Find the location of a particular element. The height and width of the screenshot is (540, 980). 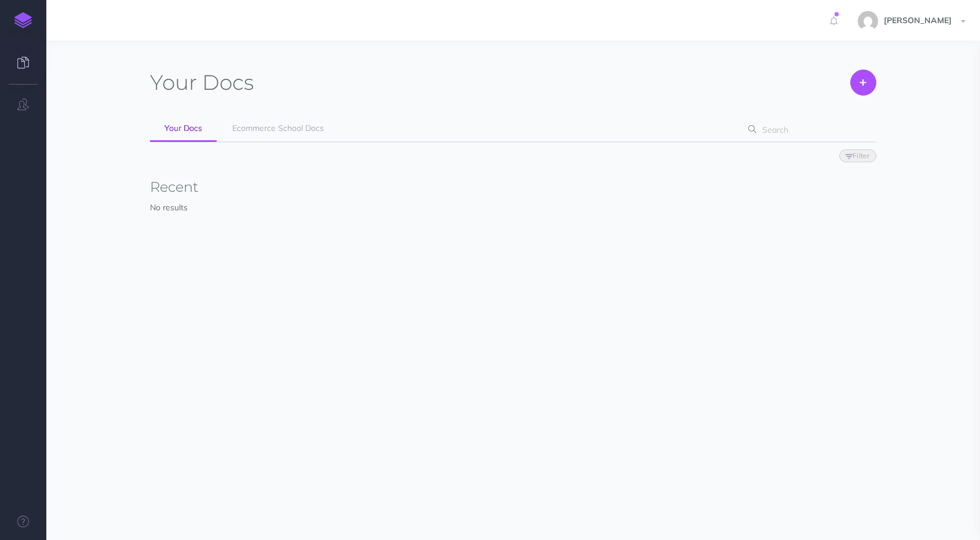

span: Your Docs is located at coordinates (183, 128).